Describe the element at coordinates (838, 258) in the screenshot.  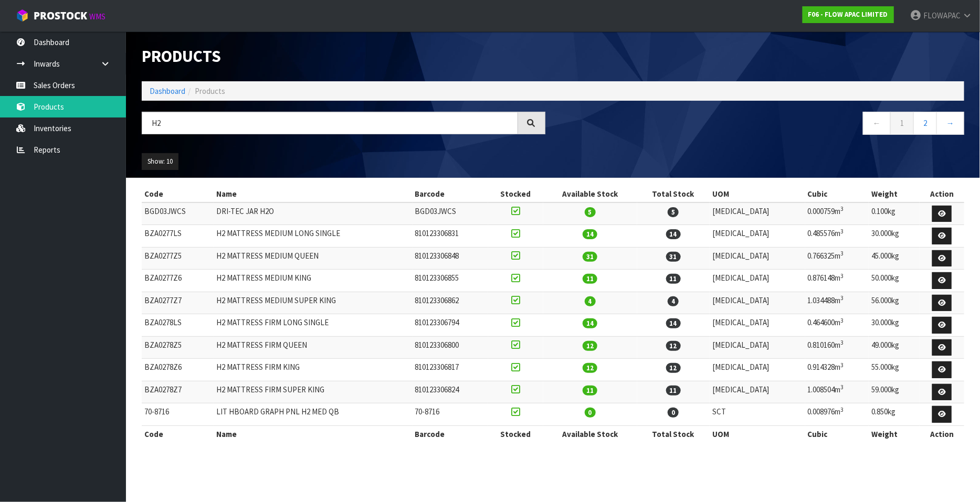
I see `td: 0.766325m` at that location.